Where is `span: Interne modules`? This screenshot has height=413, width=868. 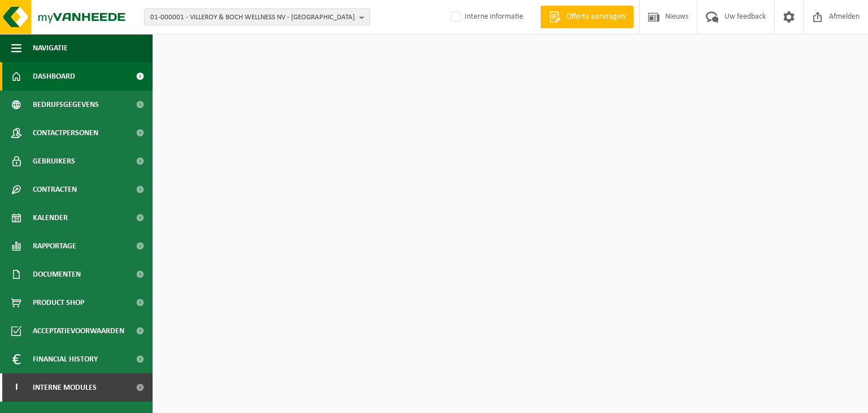
span: Interne modules is located at coordinates (64, 388).